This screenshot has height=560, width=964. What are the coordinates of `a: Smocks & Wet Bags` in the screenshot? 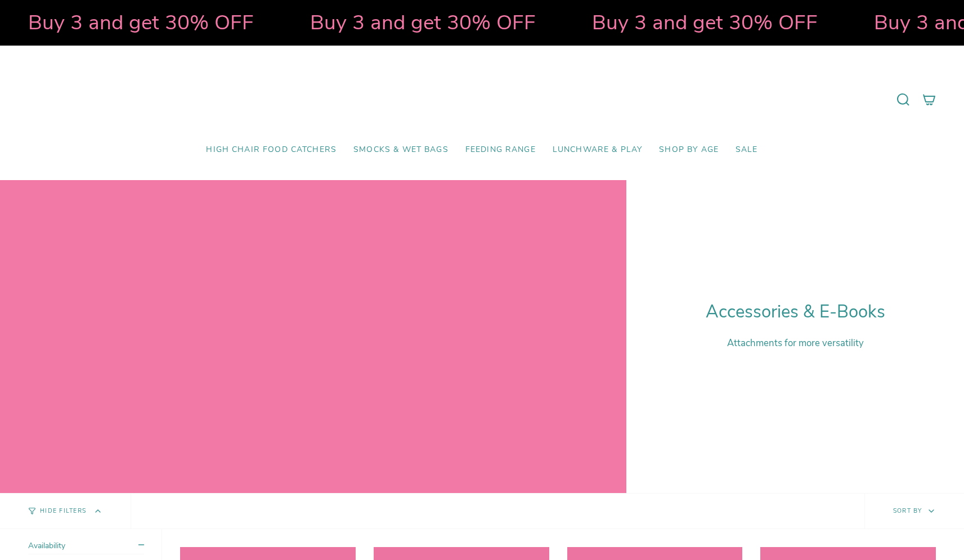 It's located at (401, 150).